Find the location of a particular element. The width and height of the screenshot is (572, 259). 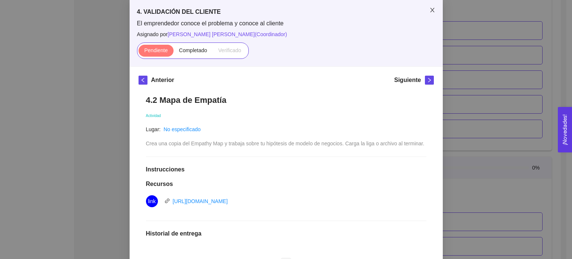

h5: Siguiente is located at coordinates (408, 80).